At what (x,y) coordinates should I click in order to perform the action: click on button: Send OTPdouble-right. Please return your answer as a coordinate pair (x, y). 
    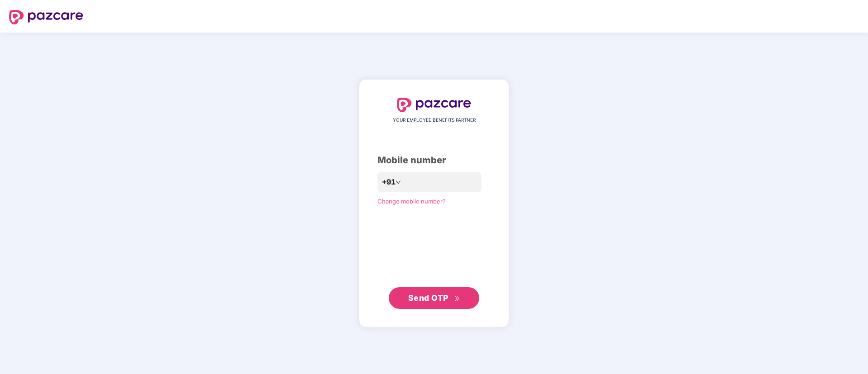
    Looking at the image, I should click on (434, 298).